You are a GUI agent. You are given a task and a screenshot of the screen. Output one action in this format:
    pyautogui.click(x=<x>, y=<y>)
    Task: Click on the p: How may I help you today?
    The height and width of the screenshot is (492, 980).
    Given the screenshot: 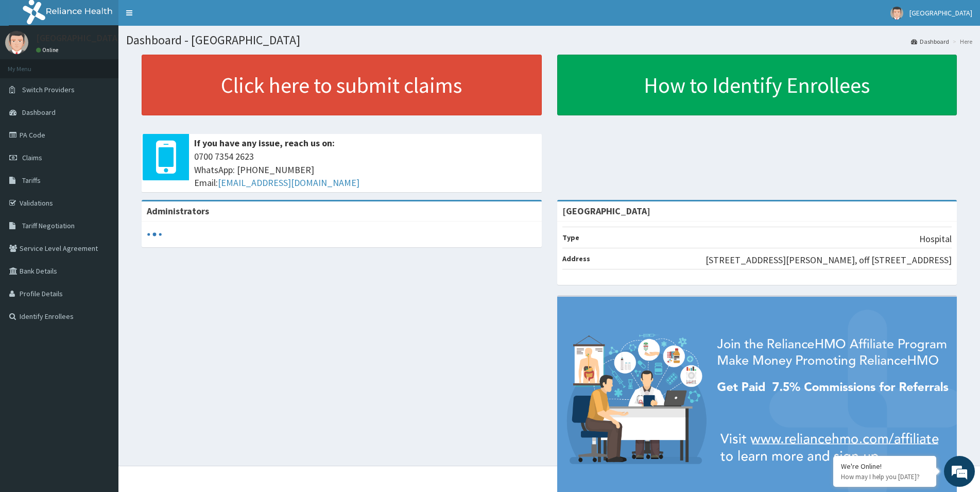 What is the action you would take?
    pyautogui.click(x=885, y=476)
    